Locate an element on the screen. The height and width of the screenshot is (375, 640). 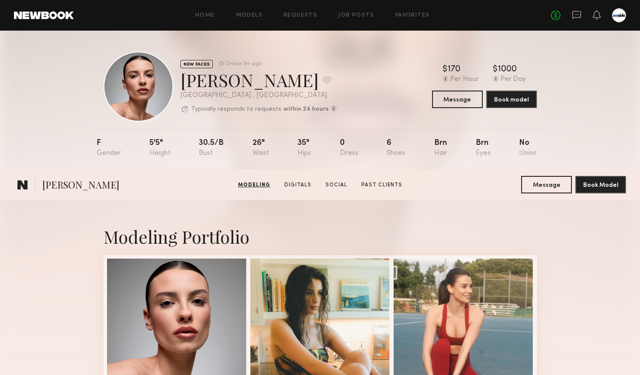
div: 1000 is located at coordinates (507, 69).